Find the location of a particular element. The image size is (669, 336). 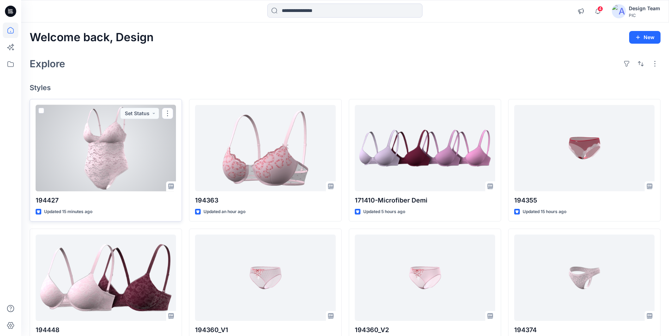

p: 194360_V1 is located at coordinates (265, 330).